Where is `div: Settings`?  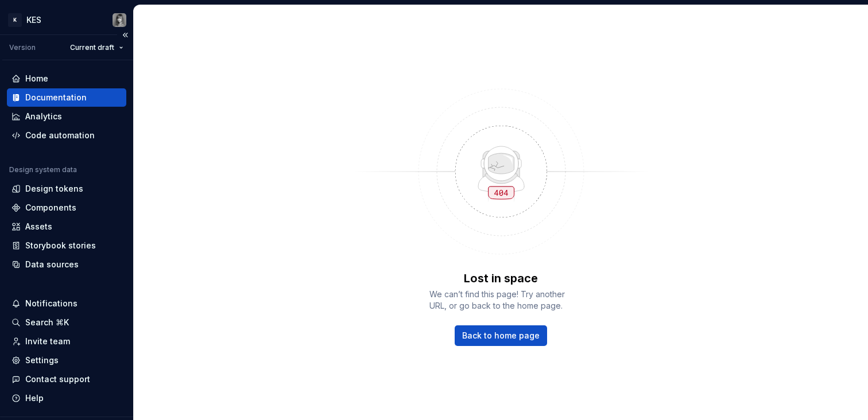 div: Settings is located at coordinates (42, 361).